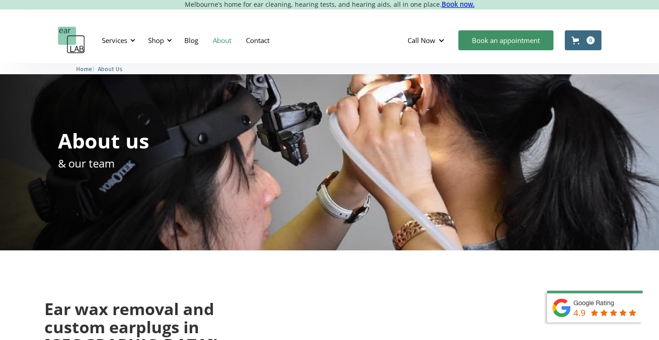 The width and height of the screenshot is (659, 340). Describe the element at coordinates (103, 140) in the screenshot. I see `h1: About us` at that location.